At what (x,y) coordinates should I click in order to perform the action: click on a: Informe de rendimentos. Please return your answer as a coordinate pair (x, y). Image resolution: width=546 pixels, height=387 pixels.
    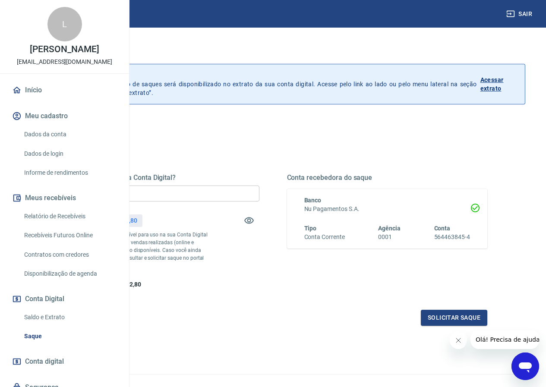
    Looking at the image, I should click on (70, 173).